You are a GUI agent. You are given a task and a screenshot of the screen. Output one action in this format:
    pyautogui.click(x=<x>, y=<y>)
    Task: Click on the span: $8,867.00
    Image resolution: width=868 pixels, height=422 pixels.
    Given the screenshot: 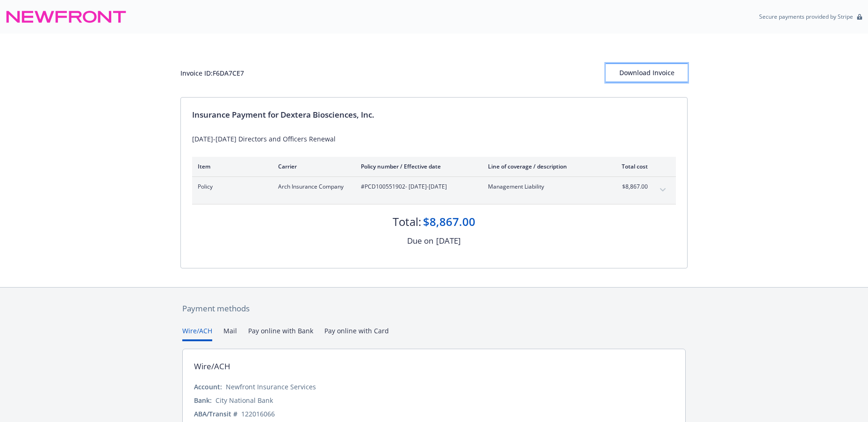 What is the action you would take?
    pyautogui.click(x=630, y=187)
    